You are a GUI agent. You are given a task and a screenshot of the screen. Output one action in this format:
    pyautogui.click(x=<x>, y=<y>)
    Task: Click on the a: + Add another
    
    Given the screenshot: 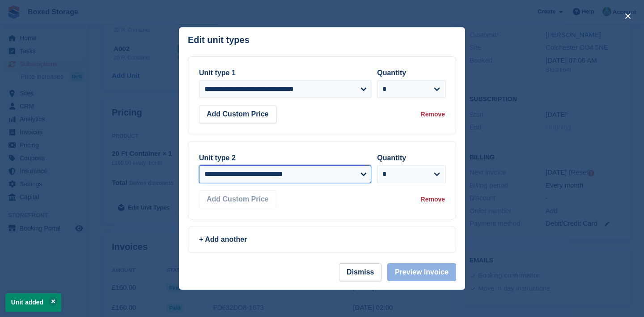 What is the action you would take?
    pyautogui.click(x=322, y=239)
    